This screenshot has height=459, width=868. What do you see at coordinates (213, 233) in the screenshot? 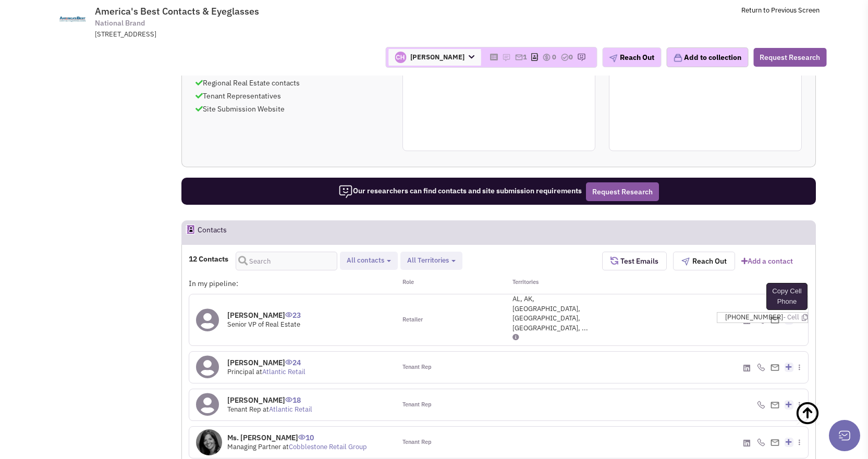
I see `h2: Contacts` at bounding box center [213, 233].